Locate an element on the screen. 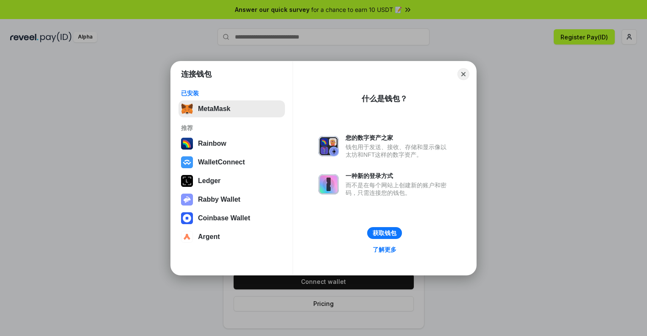 The image size is (647, 336). div: WalletConnect is located at coordinates (221, 162).